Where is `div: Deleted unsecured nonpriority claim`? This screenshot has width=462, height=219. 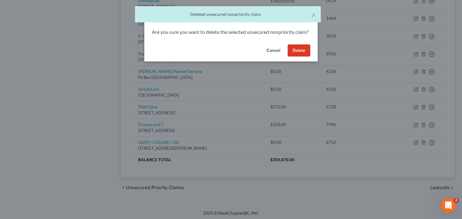 div: Deleted unsecured nonpriority claim is located at coordinates (228, 14).